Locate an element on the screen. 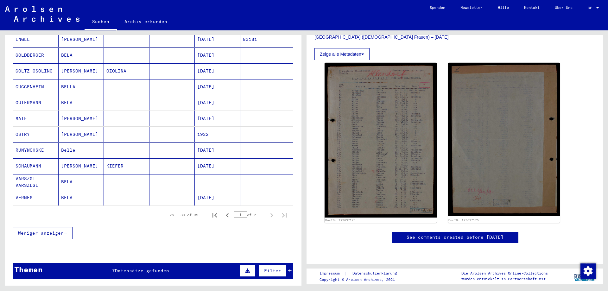 The image size is (608, 291). img: Zustimmung ändern is located at coordinates (588, 271).